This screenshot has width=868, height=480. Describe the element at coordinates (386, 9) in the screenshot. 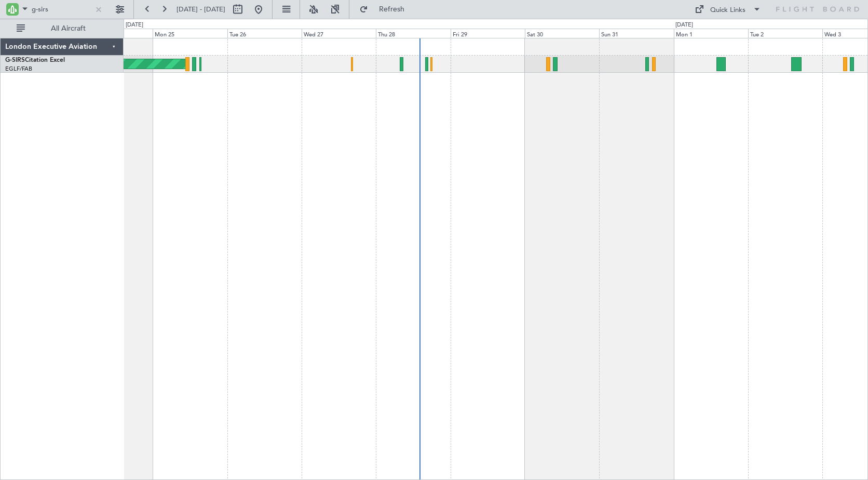

I see `button: Refresh` at that location.